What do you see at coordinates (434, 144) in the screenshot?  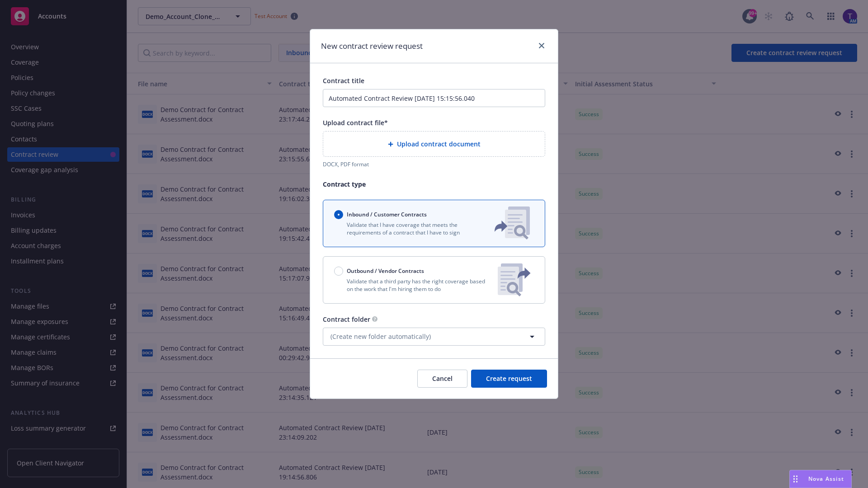 I see `div: Upload contract document` at bounding box center [434, 144].